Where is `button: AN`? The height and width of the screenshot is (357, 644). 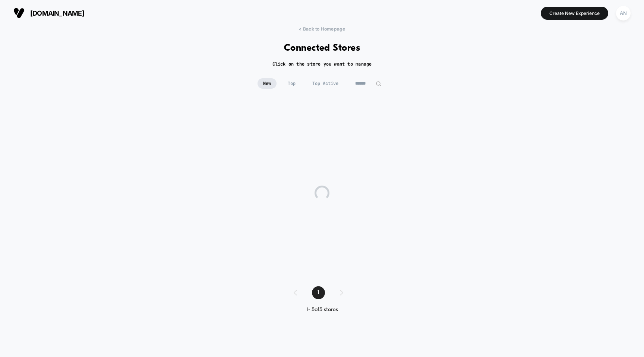 button: AN is located at coordinates (623, 13).